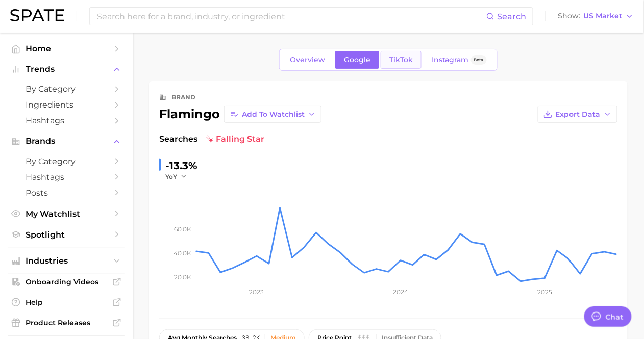 Image resolution: width=644 pixels, height=339 pixels. Describe the element at coordinates (209, 140) in the screenshot. I see `img: falling star` at that location.